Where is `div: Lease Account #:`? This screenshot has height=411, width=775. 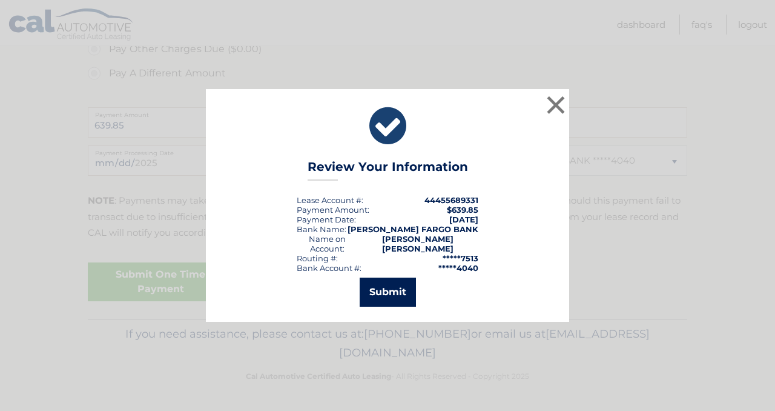 div: Lease Account #: is located at coordinates (330, 200).